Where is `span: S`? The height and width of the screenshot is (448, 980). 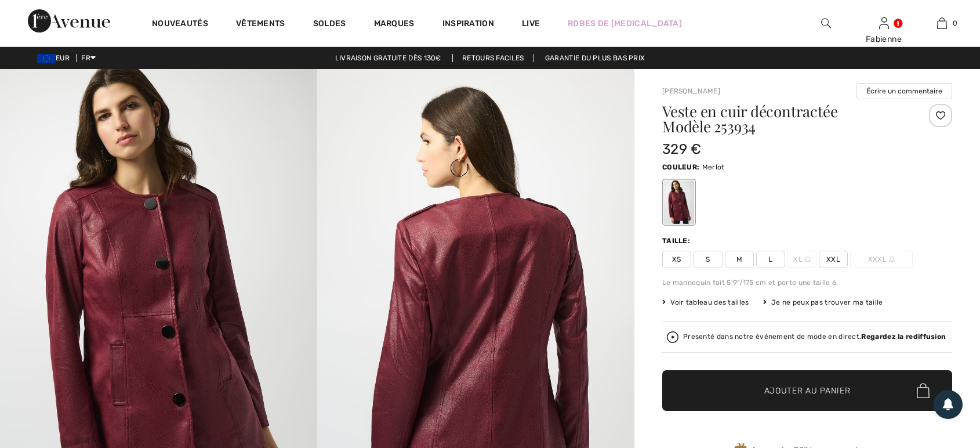 span: S is located at coordinates (708, 259).